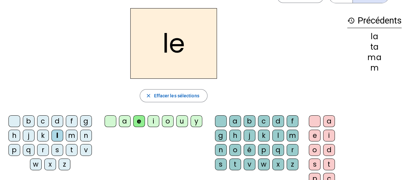  I want to click on div: y, so click(197, 121).